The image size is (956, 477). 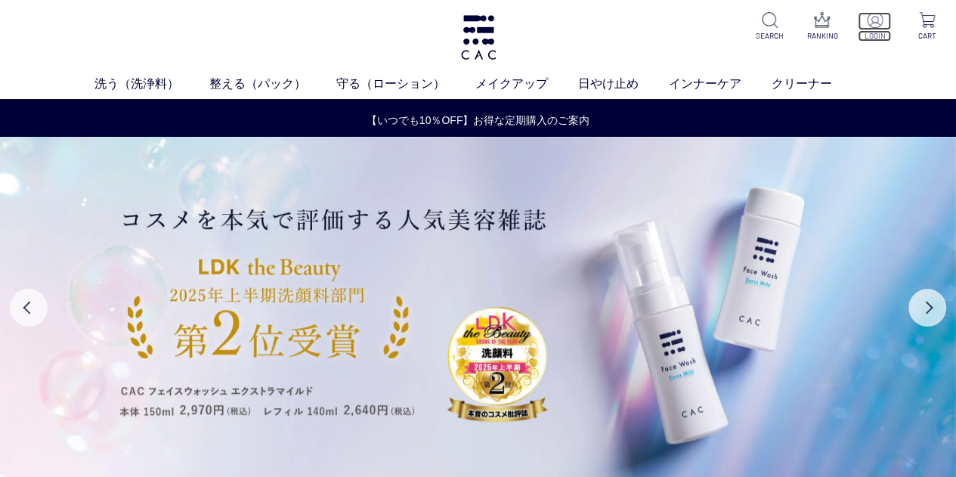 I want to click on a: インナーケア, so click(x=720, y=84).